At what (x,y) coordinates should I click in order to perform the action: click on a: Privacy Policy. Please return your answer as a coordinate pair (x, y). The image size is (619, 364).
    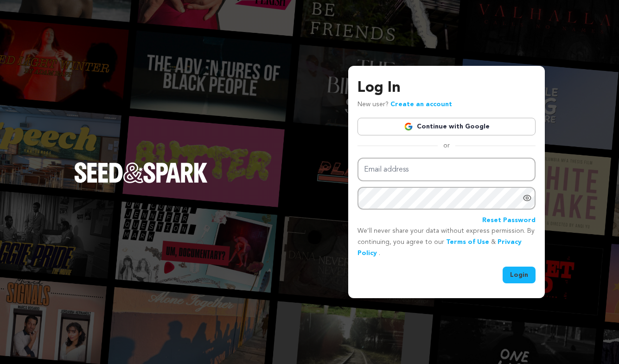
    Looking at the image, I should click on (440, 247).